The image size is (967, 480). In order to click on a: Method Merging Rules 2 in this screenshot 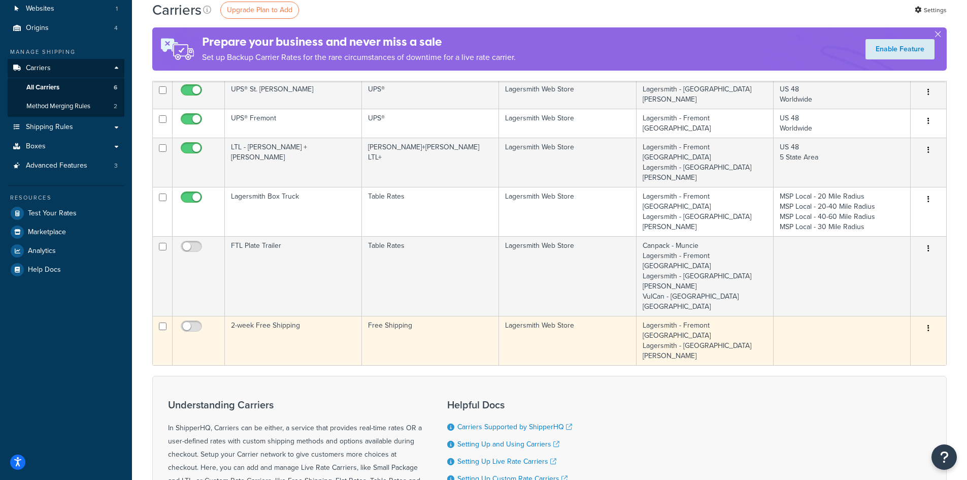, I will do `click(66, 106)`.